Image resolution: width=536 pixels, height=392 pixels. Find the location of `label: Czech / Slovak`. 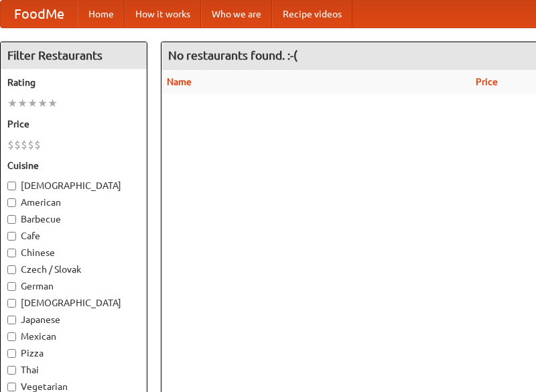

label: Czech / Slovak is located at coordinates (74, 269).